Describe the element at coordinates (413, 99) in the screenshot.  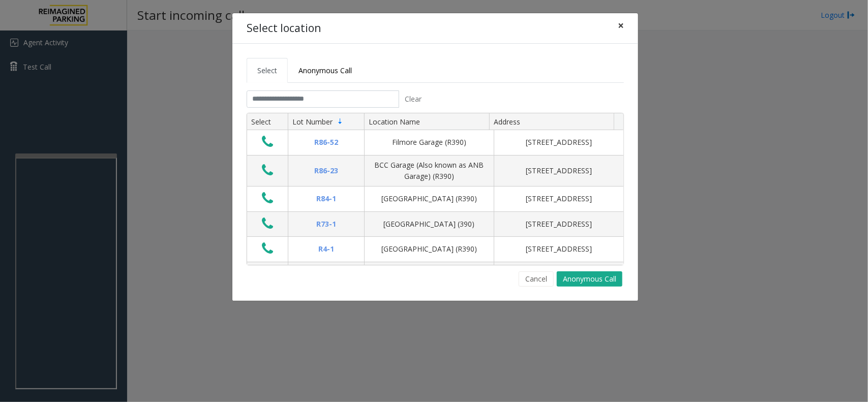
I see `button: Clear` at that location.